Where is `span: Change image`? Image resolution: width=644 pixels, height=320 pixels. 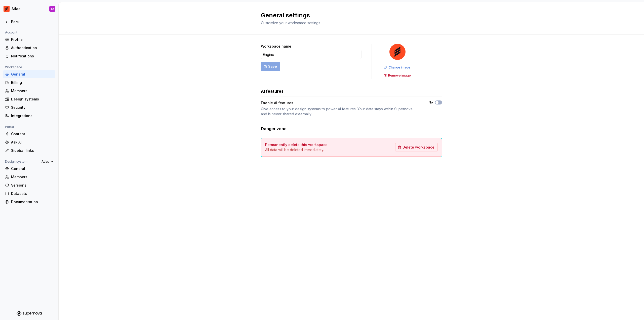
span: Change image is located at coordinates (399, 67).